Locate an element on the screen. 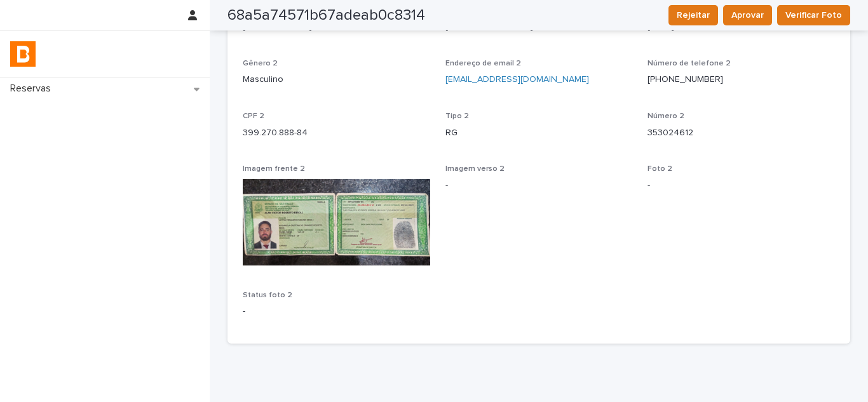 This screenshot has width=868, height=402. span: Imagem verso 2 is located at coordinates (475, 169).